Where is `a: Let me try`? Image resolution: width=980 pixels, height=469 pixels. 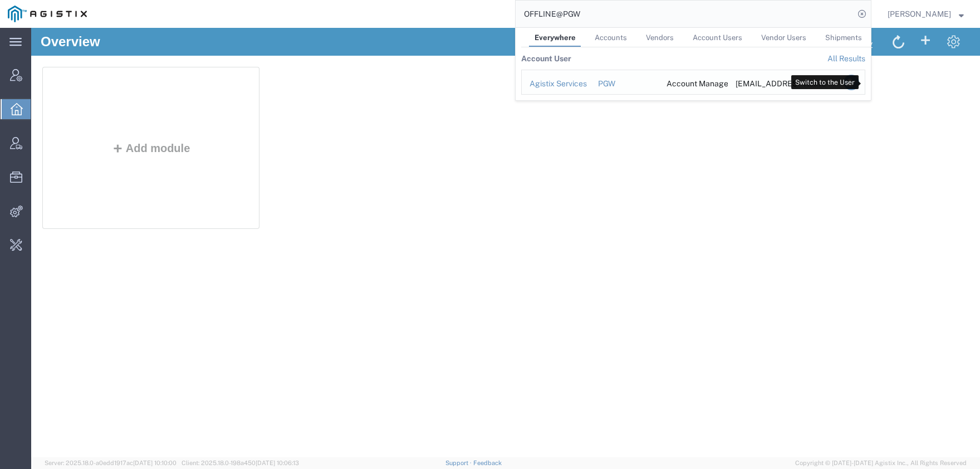 a: Let me try is located at coordinates (824, 16).